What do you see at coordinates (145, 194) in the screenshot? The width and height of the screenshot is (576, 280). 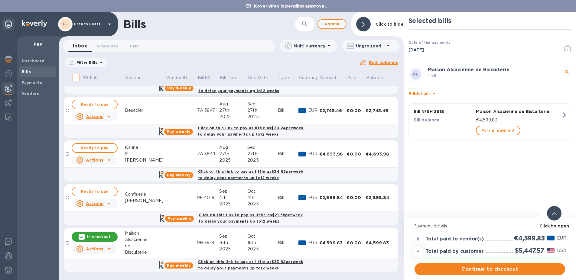 I see `div: Confiserie` at bounding box center [145, 194].